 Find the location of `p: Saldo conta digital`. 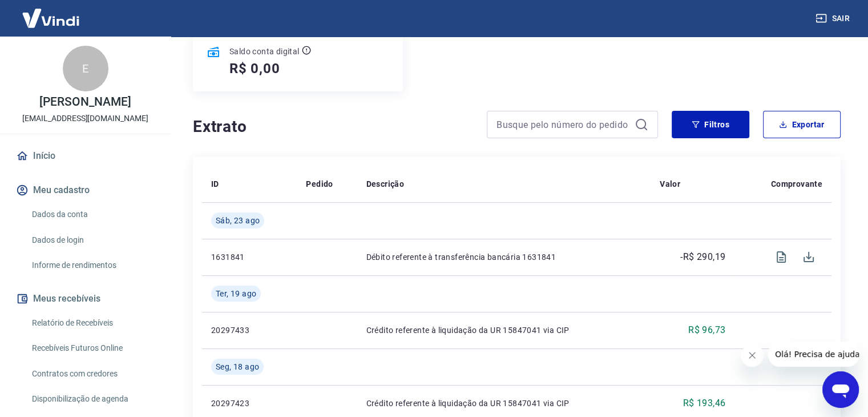

p: Saldo conta digital is located at coordinates (264, 52).